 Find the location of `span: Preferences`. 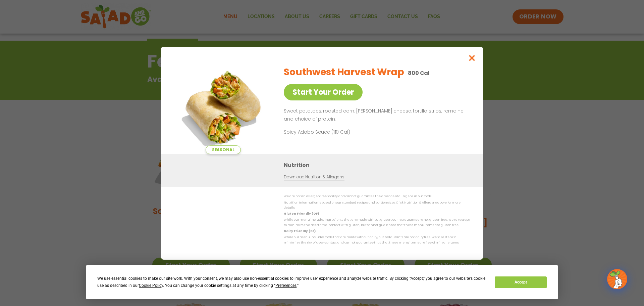

span: Preferences is located at coordinates (286, 286).